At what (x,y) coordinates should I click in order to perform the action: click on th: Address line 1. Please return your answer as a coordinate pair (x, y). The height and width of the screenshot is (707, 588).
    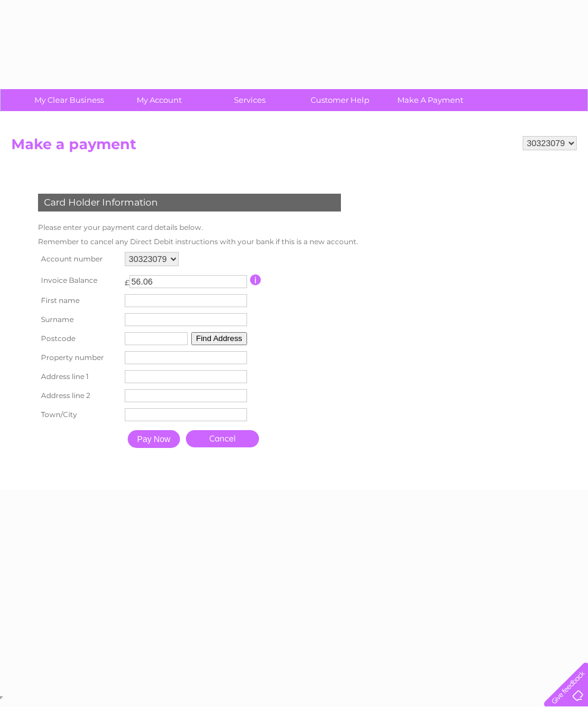
    Looking at the image, I should click on (78, 376).